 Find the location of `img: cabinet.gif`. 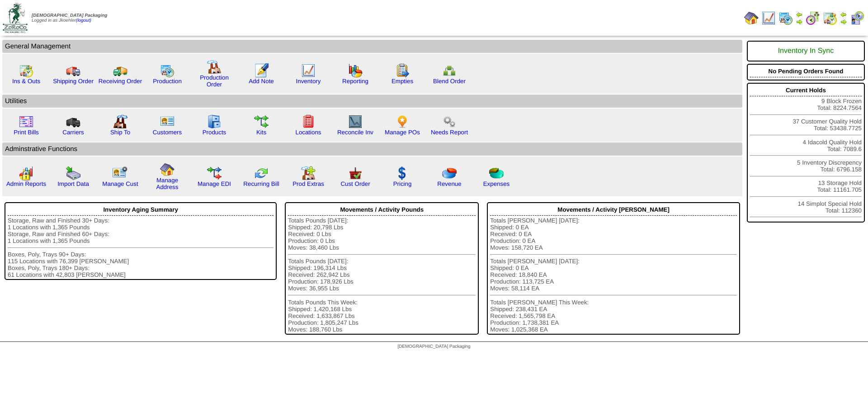

img: cabinet.gif is located at coordinates (215, 122).